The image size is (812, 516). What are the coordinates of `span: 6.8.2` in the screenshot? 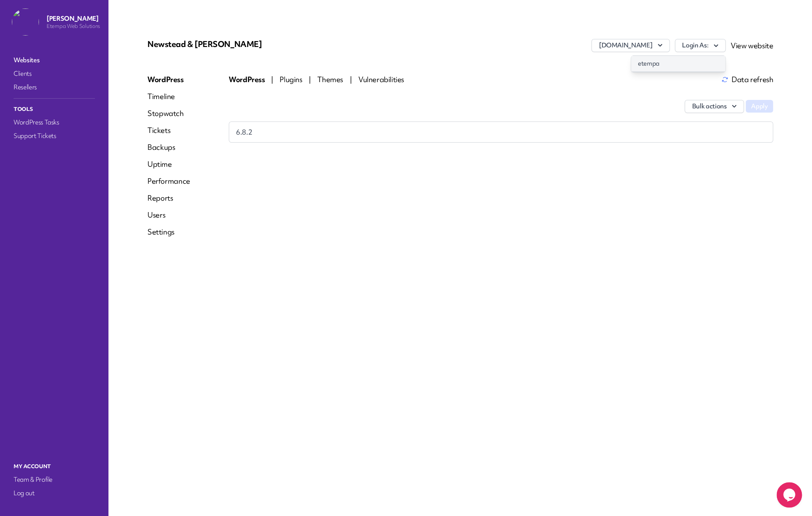 It's located at (244, 132).